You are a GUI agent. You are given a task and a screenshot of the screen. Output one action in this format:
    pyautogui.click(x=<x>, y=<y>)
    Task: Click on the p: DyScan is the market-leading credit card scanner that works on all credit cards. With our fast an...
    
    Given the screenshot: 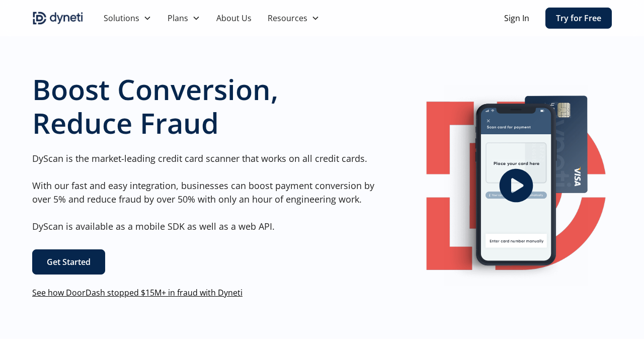 What is the action you would take?
    pyautogui.click(x=206, y=193)
    